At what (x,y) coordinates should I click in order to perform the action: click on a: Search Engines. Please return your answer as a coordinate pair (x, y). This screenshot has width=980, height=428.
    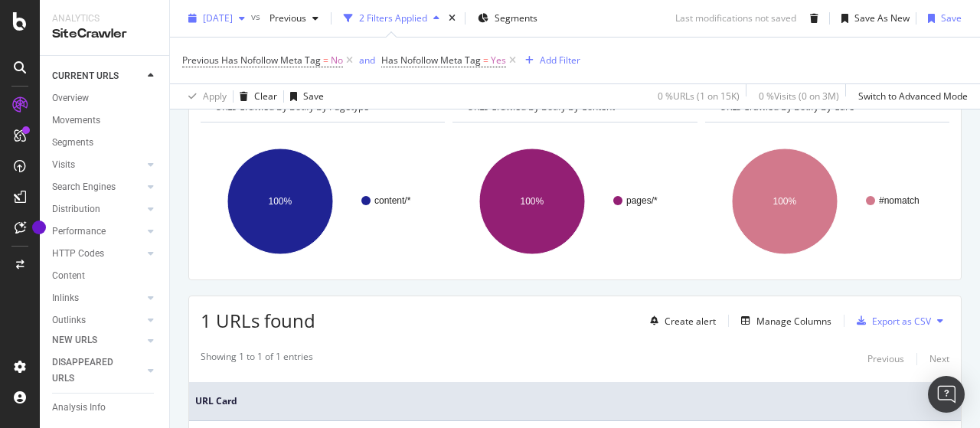
    Looking at the image, I should click on (97, 187).